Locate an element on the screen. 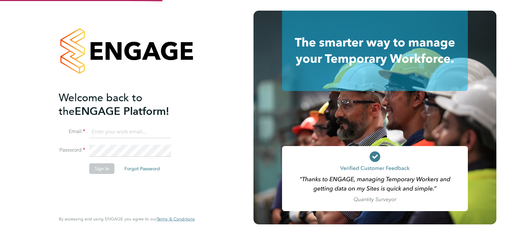 Image resolution: width=507 pixels, height=235 pixels. input: Enter your work email... is located at coordinates (130, 132).